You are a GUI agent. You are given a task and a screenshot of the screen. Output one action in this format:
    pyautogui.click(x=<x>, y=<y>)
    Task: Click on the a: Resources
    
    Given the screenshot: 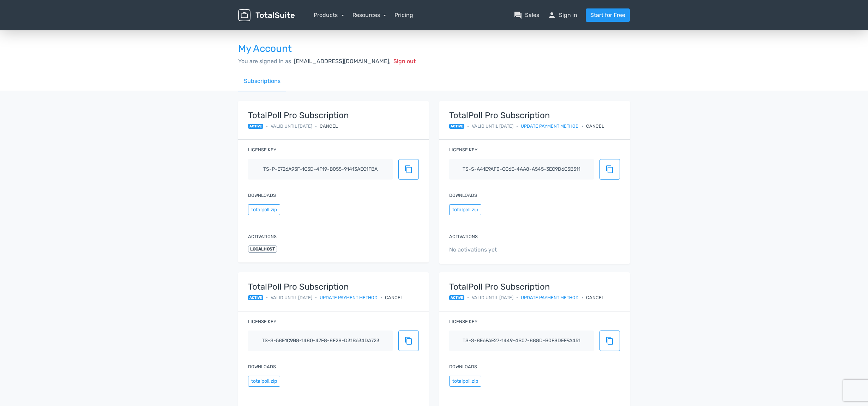 What is the action you would take?
    pyautogui.click(x=370, y=15)
    